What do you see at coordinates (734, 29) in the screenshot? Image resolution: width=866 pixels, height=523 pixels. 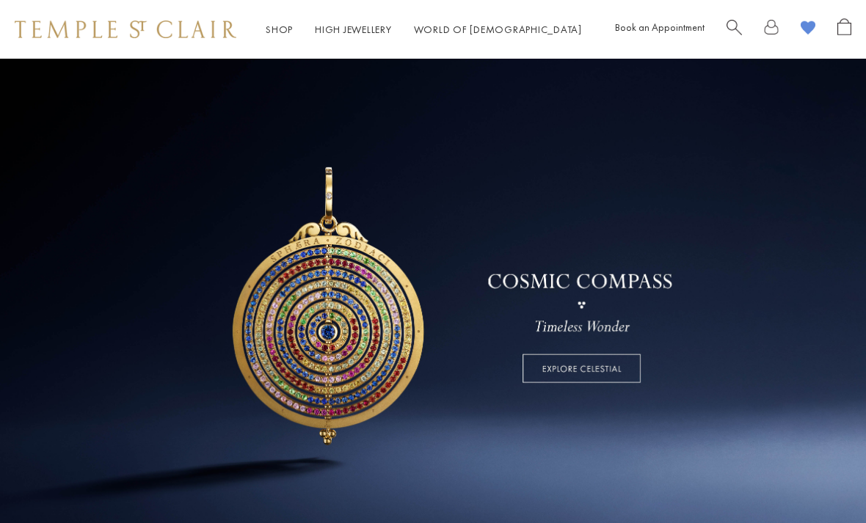 I see `a: Search` at bounding box center [734, 29].